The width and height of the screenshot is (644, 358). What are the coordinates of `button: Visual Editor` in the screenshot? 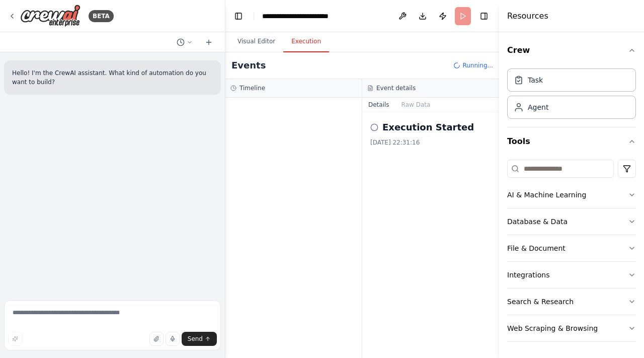 It's located at (256, 41).